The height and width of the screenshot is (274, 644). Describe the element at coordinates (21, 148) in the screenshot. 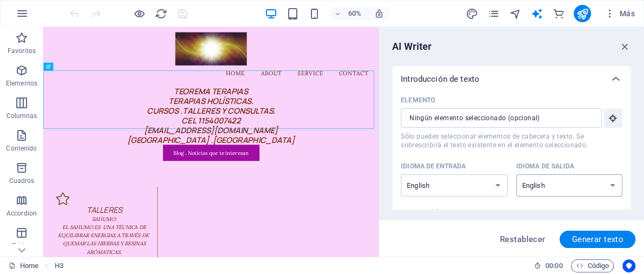

I see `p: Contenido` at that location.